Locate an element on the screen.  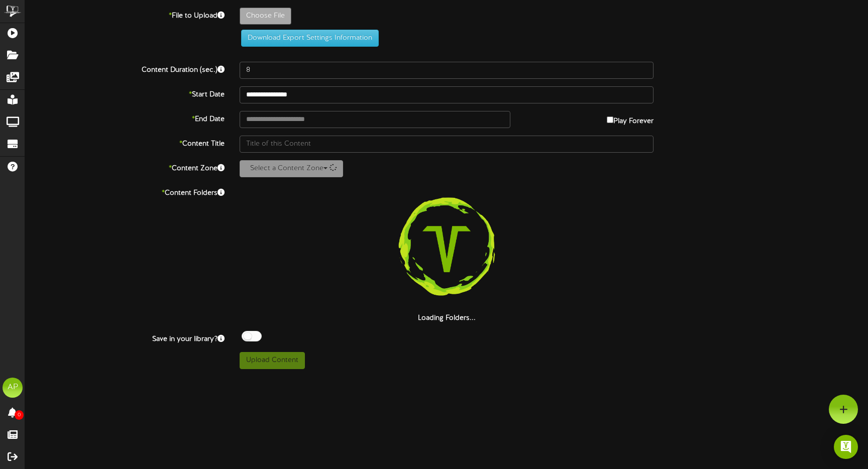
div: AP is located at coordinates (13, 388).